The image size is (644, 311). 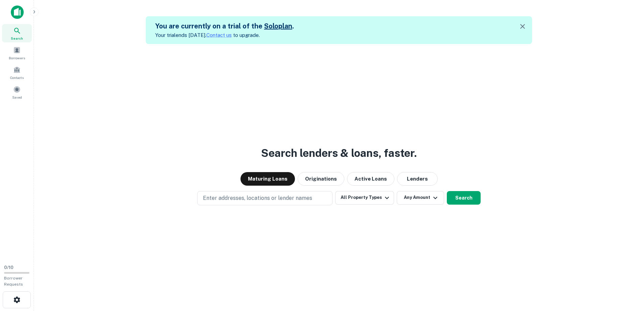 I want to click on a: Contacts, so click(x=17, y=72).